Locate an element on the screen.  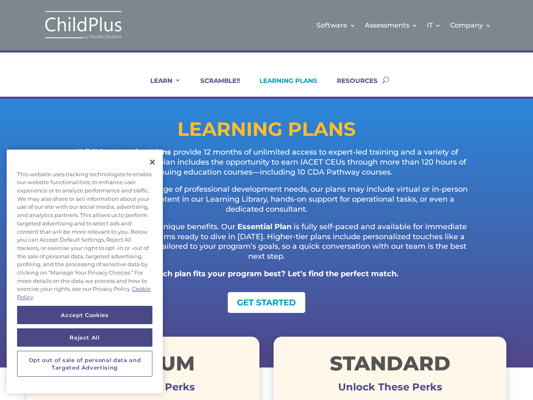
a: GET STARTED is located at coordinates (267, 302).